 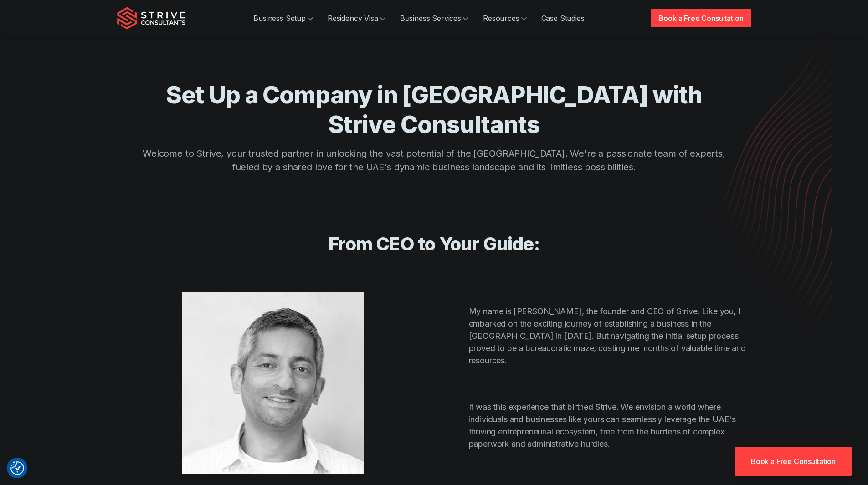 What do you see at coordinates (283, 18) in the screenshot?
I see `a: Business Setup` at bounding box center [283, 18].